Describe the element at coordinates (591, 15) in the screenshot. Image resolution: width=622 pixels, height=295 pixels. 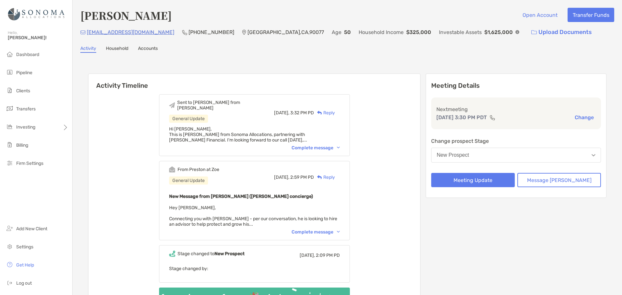
I see `button: Transfer Funds` at that location.